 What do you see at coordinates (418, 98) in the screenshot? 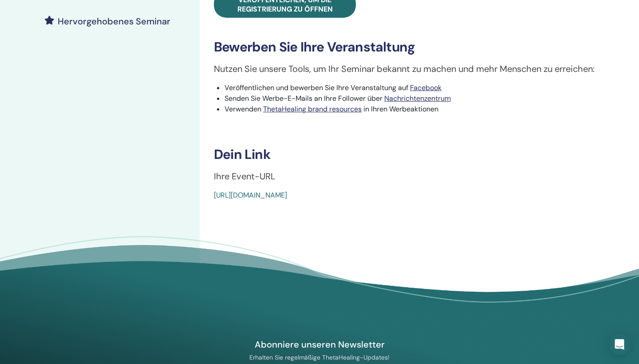
I see `li: Senden Sie Werbe-E-Mails an Ihre Follower über` at bounding box center [418, 98].